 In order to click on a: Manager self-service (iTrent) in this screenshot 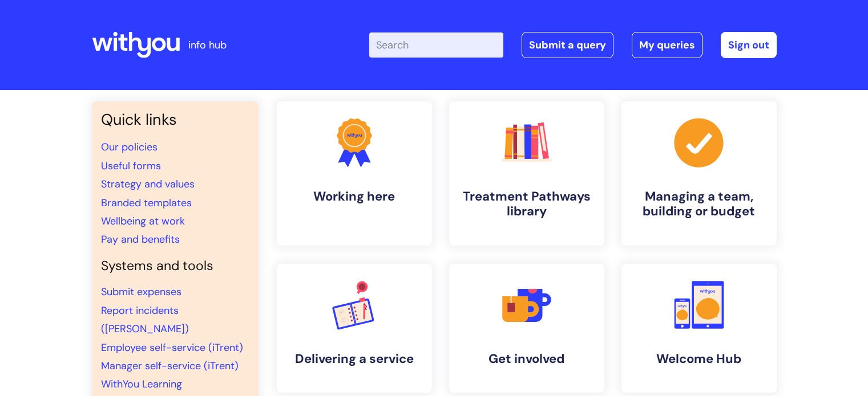, I will do `click(170, 366)`.